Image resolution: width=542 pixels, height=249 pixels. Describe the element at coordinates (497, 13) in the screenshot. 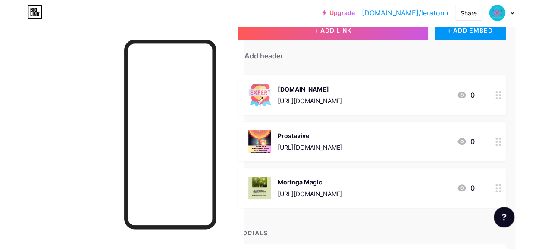

I see `img: Lerato Nnene` at that location.